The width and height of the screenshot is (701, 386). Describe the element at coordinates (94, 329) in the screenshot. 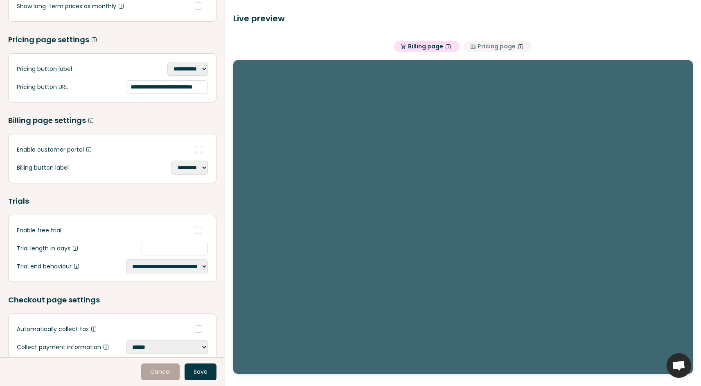

I see `span: Integrate with Stripe Tax to automatically calculate and collect taxes on all purchases and subsc...` at that location.